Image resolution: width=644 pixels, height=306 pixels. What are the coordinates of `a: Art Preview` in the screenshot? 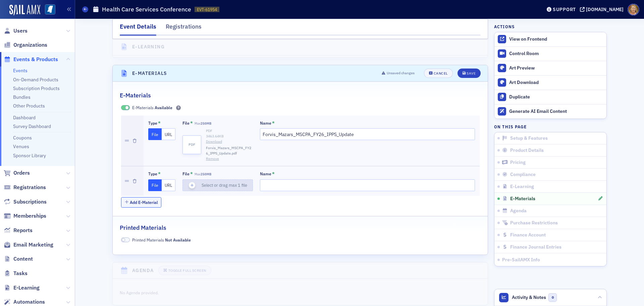 It's located at (550, 68).